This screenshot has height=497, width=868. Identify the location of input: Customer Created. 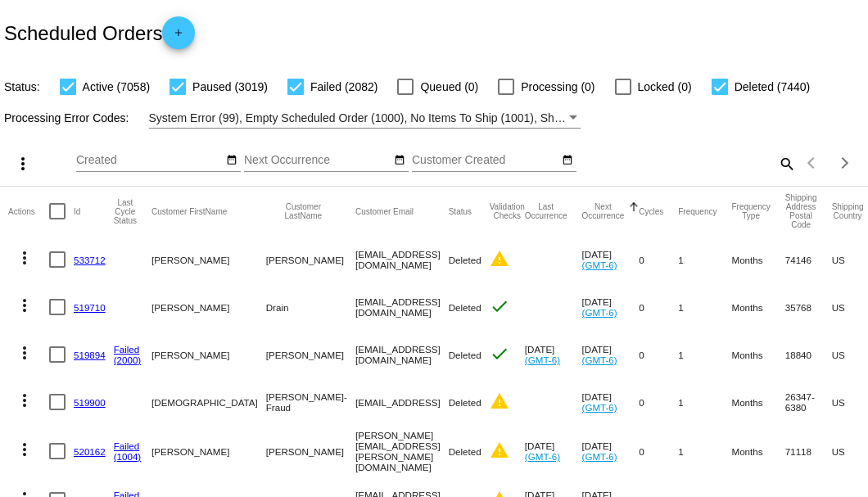
(486, 161).